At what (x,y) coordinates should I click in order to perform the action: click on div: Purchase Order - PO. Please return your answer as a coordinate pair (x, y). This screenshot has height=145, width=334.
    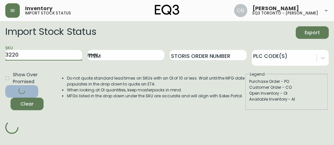
    Looking at the image, I should click on (286, 82).